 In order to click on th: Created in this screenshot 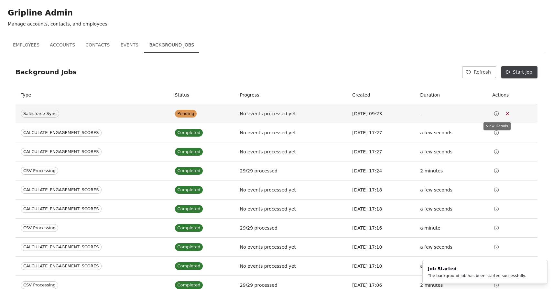, I will do `click(381, 95)`.